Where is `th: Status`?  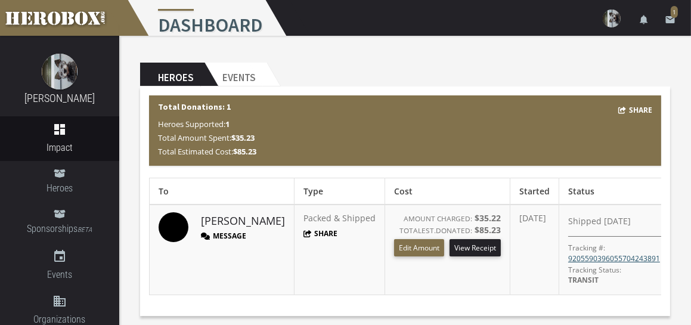
th: Status is located at coordinates (617, 191).